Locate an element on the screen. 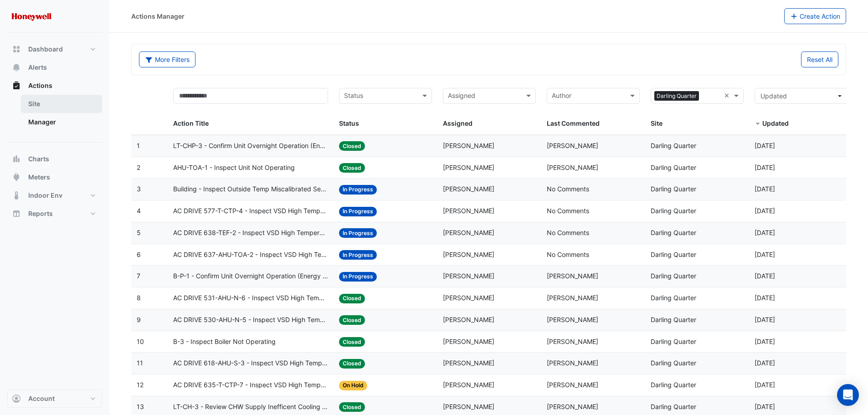 This screenshot has height=415, width=868. span: 2025-09-15T13:10:57.365 is located at coordinates (765, 211).